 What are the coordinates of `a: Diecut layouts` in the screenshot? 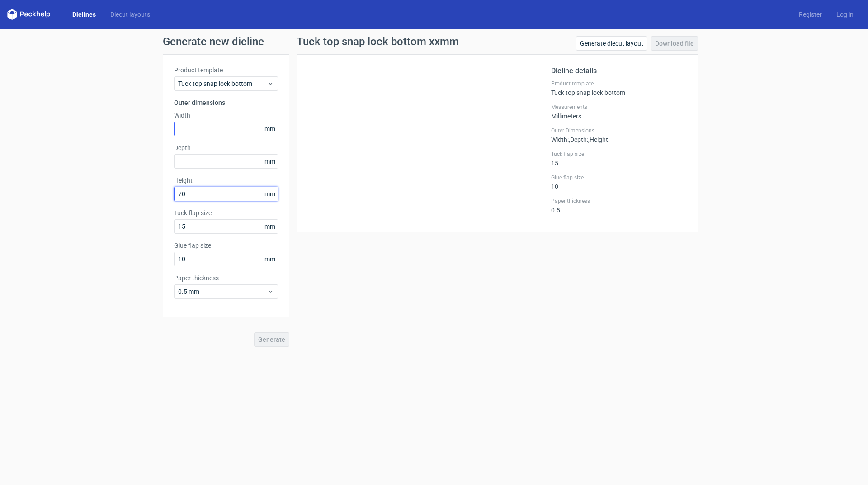 It's located at (130, 15).